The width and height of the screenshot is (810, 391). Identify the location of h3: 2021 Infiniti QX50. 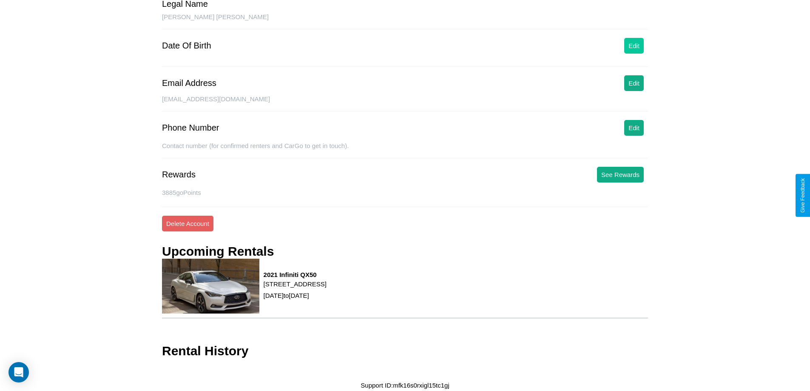
(295, 274).